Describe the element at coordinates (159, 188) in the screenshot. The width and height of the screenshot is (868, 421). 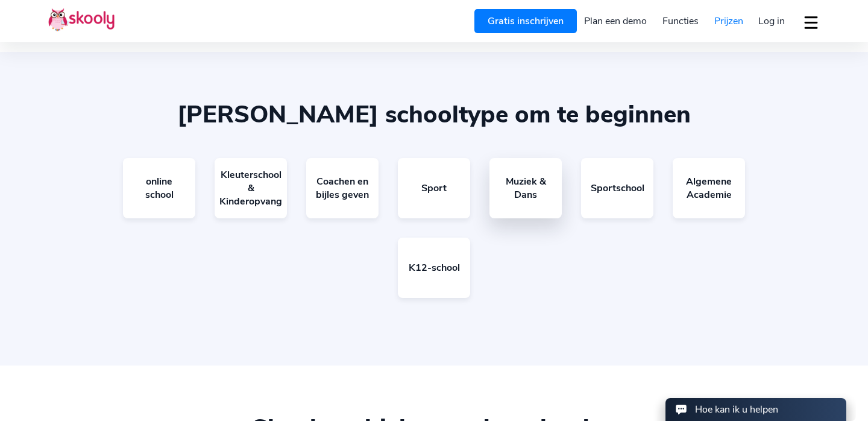
I see `a: online school` at that location.